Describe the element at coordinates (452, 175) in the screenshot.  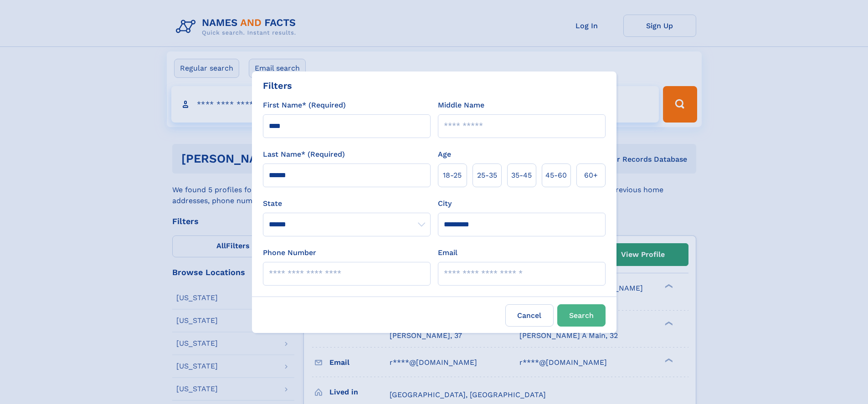
I see `span: 18‑25` at that location.